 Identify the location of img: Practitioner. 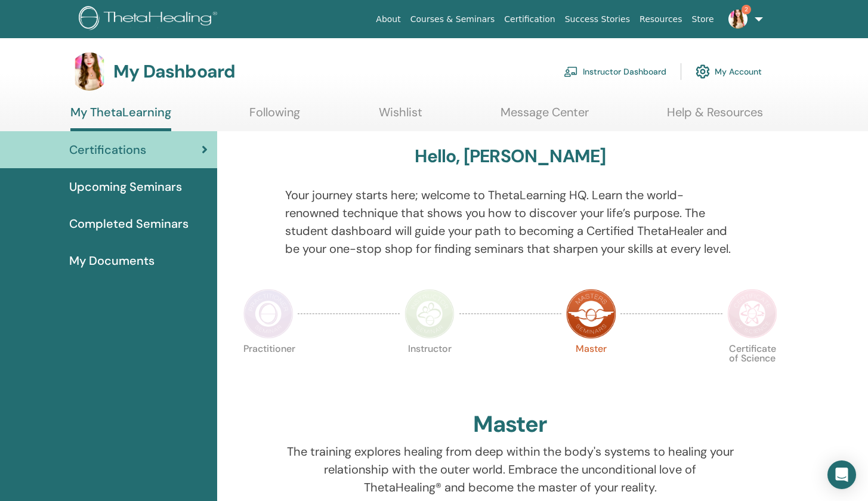
(268, 314).